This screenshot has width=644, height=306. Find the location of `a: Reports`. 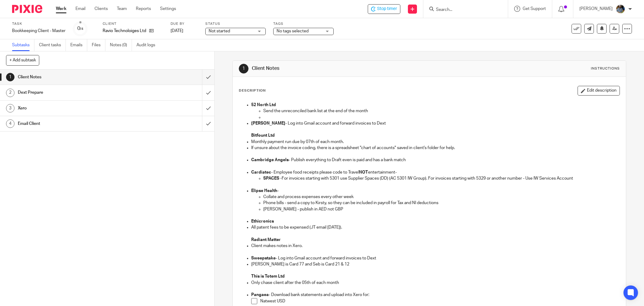

a: Reports is located at coordinates (143, 9).